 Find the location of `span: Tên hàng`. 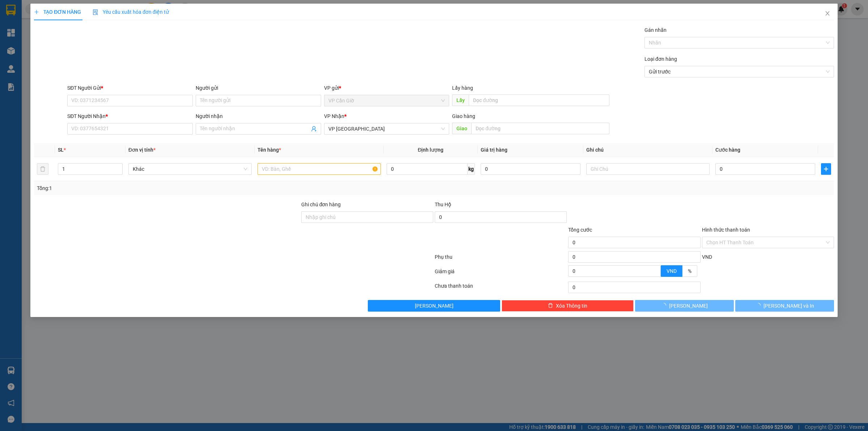

span: Tên hàng is located at coordinates (269, 150).